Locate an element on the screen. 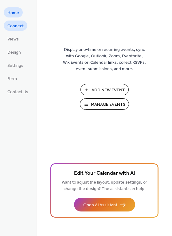 The height and width of the screenshot is (236, 172). span: Want to adjust the layout, update settings, or change the design? The assistant can help. is located at coordinates (104, 186).